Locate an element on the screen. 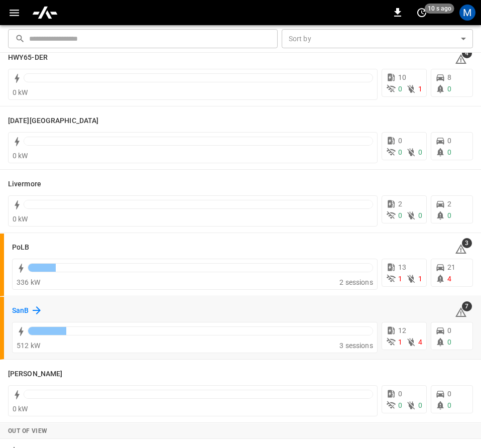 Image resolution: width=481 pixels, height=448 pixels. span: 10 is located at coordinates (403, 77).